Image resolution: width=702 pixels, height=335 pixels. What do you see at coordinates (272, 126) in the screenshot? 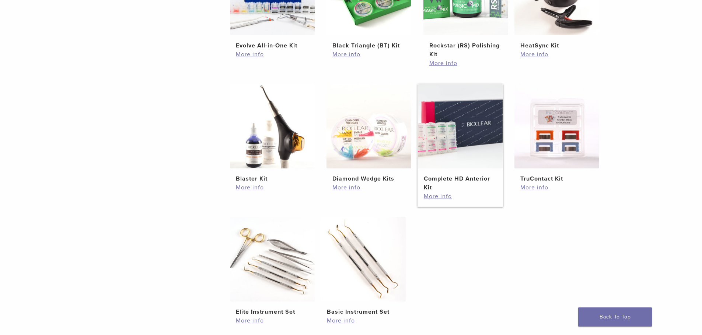
I see `img: Blaster Kit` at bounding box center [272, 126].